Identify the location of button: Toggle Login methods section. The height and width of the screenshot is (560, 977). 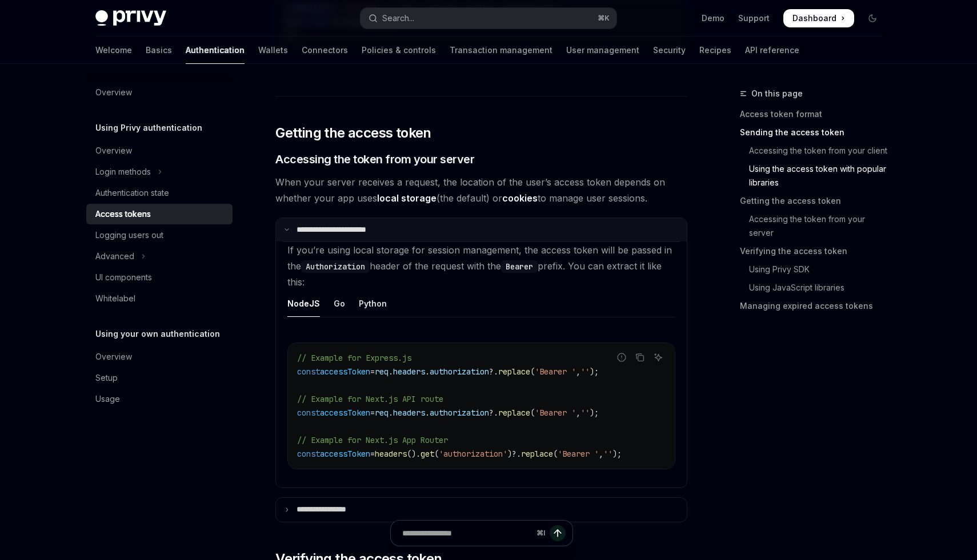
(159, 172).